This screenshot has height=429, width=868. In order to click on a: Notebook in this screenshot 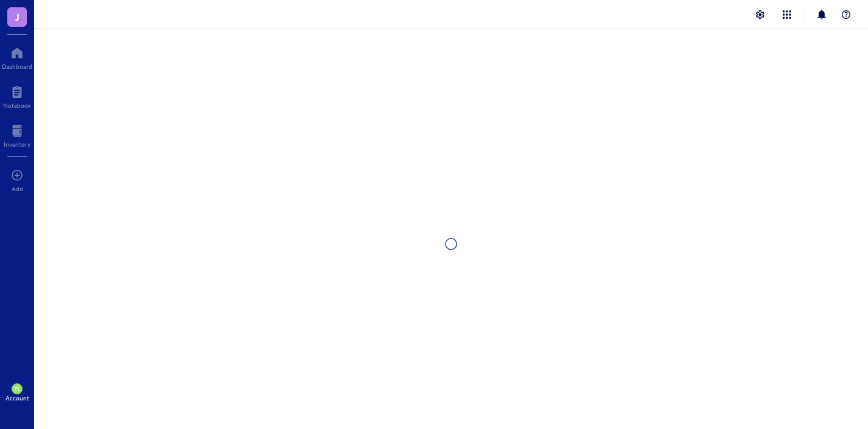, I will do `click(17, 96)`.